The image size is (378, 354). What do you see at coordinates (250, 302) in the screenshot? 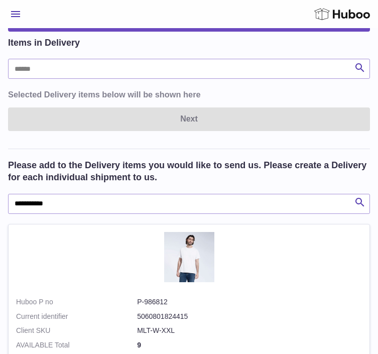
I see `dd: P-986812` at bounding box center [250, 302].